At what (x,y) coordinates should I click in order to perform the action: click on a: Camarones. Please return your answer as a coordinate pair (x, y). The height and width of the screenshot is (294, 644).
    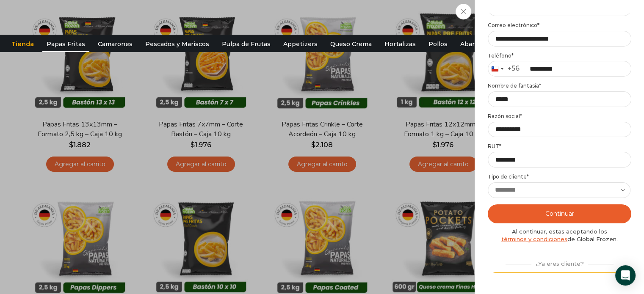
    Looking at the image, I should click on (115, 44).